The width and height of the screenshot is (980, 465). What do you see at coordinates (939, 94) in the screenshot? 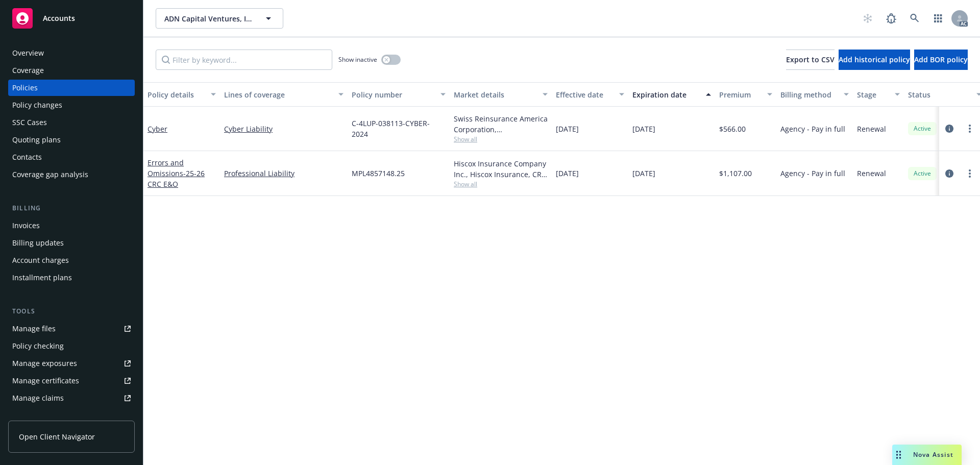
I see `div: Status` at bounding box center [939, 94].